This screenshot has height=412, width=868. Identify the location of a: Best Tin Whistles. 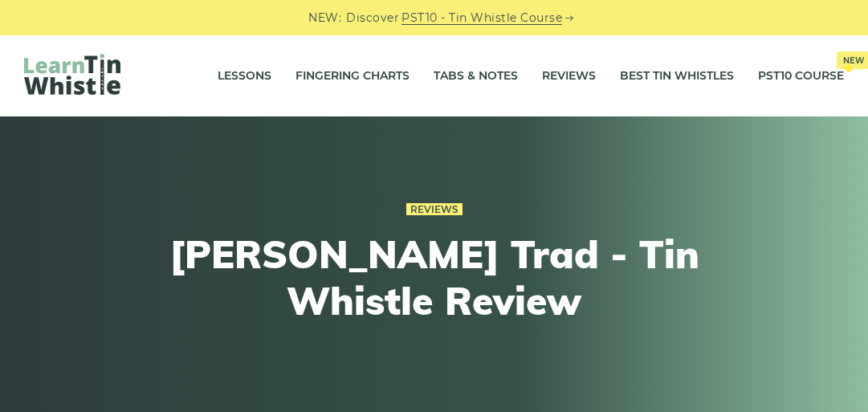
(677, 76).